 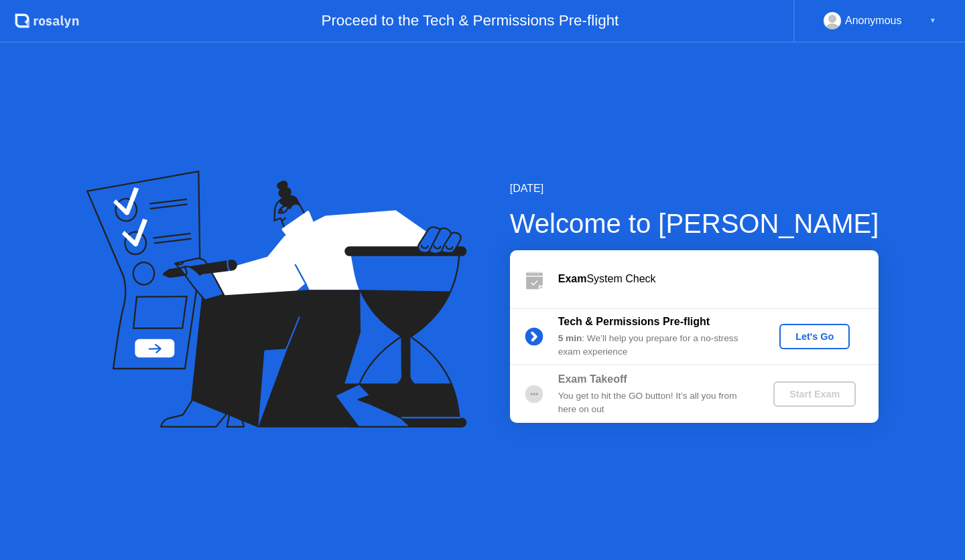 I want to click on div: Let's Go, so click(x=814, y=337).